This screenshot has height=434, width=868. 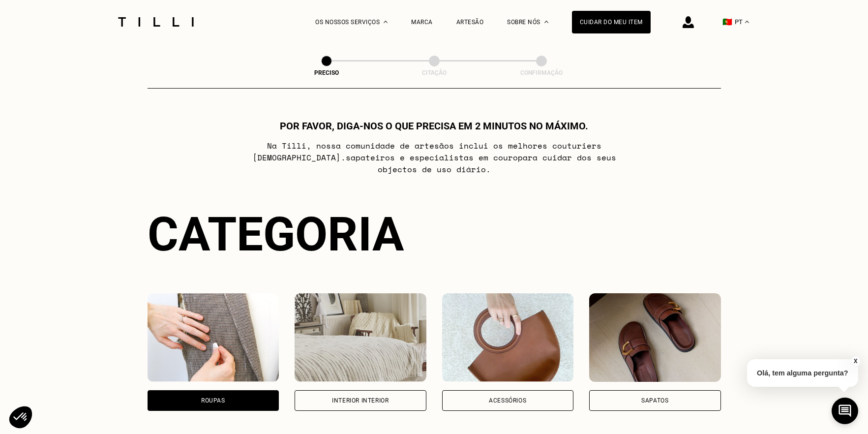 What do you see at coordinates (655, 401) in the screenshot?
I see `div: Sapatos` at bounding box center [655, 401].